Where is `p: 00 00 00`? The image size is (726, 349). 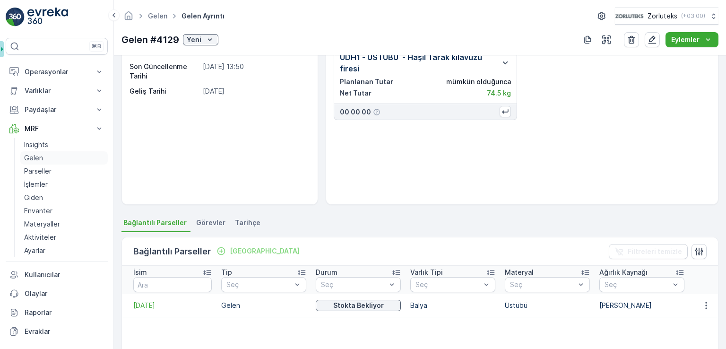 p: 00 00 00 is located at coordinates (355, 112).